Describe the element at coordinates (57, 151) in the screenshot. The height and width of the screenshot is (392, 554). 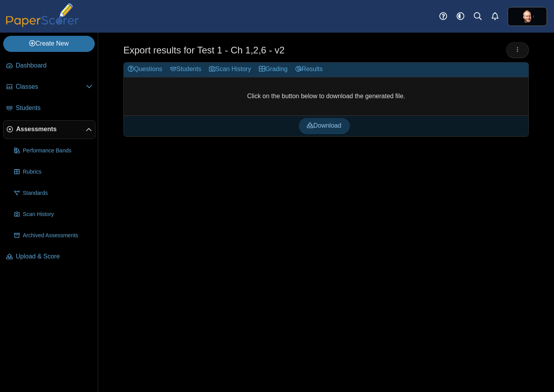
I see `span: Performance Bands` at that location.